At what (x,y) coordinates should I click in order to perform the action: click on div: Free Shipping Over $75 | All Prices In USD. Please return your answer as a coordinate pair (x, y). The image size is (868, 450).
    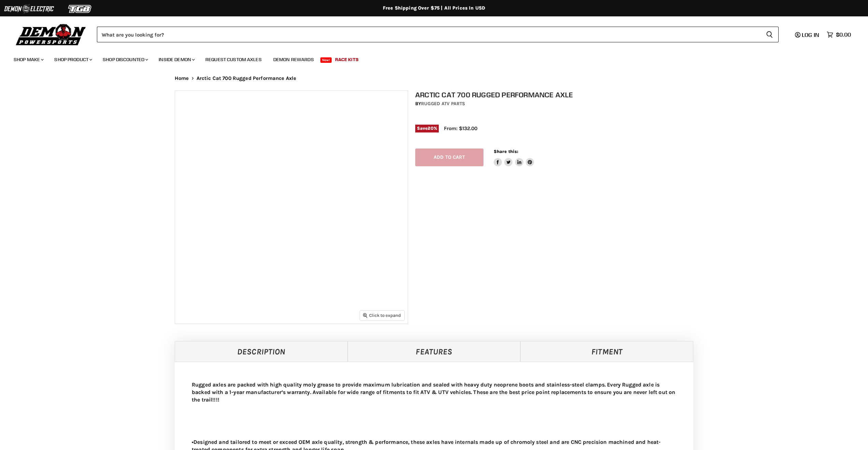
    Looking at the image, I should click on (434, 8).